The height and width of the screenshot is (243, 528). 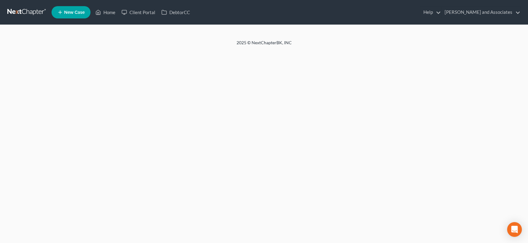 I want to click on div: Open Intercom Messenger, so click(x=515, y=229).